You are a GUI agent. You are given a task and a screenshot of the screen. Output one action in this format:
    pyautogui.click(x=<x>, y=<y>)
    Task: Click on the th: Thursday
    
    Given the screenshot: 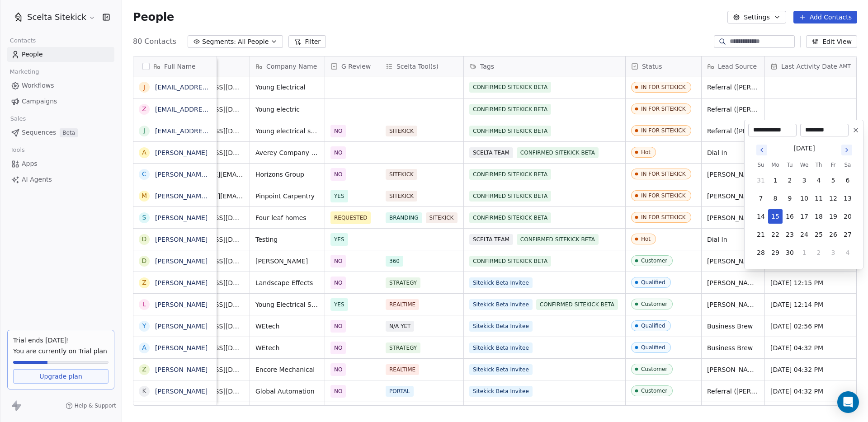 What is the action you would take?
    pyautogui.click(x=819, y=165)
    